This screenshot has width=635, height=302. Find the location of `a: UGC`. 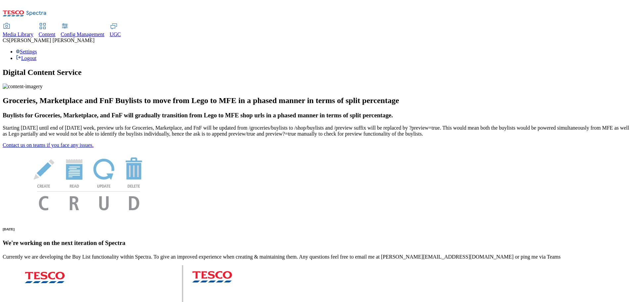

a: UGC is located at coordinates (116, 30).